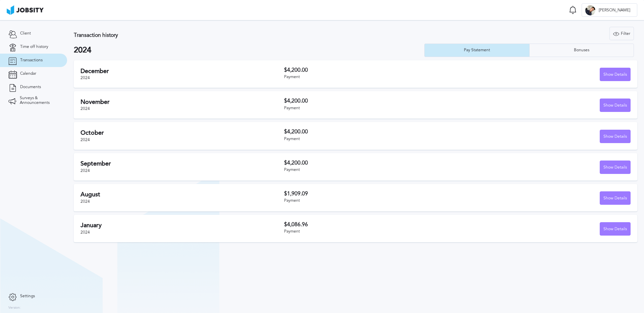  I want to click on button: Bonuses, so click(582, 50).